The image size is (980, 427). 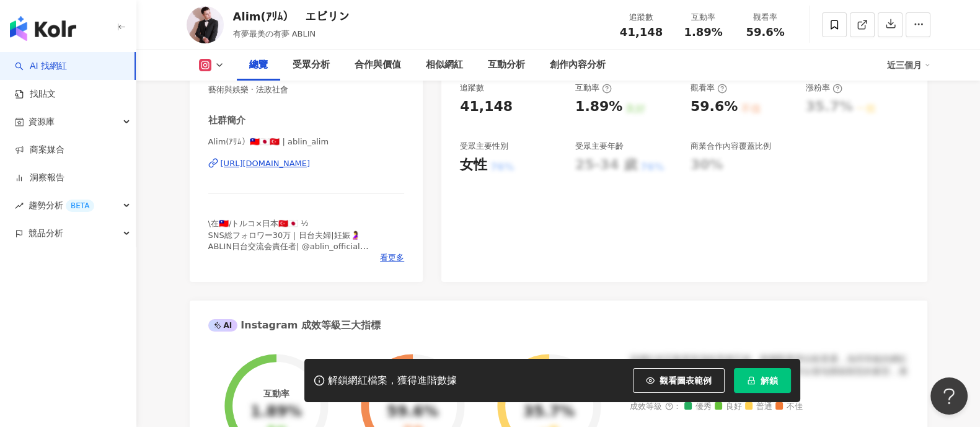 I want to click on span: 有夢最美の有夢 ABLIN, so click(x=275, y=34).